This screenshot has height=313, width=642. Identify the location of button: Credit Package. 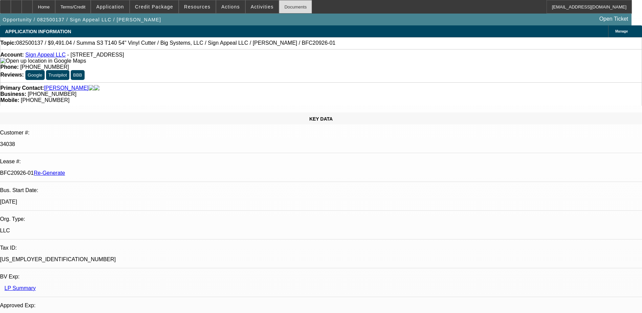
(154, 7).